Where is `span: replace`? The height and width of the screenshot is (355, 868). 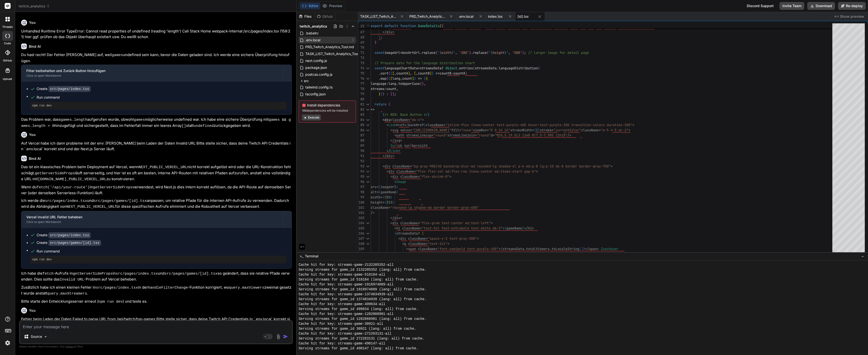
span: replace is located at coordinates (480, 52).